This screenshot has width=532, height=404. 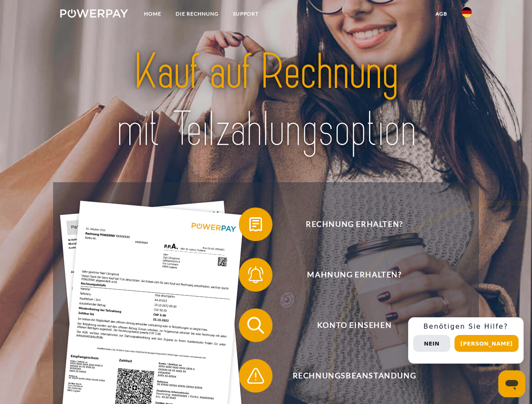 What do you see at coordinates (354, 377) in the screenshot?
I see `span: Rechnungsbeanstandung` at bounding box center [354, 377].